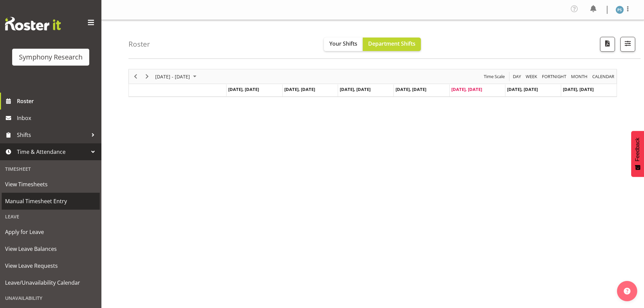 The image size is (644, 308). What do you see at coordinates (608, 44) in the screenshot?
I see `button: Download a PDF of the roster according to the set date range.` at bounding box center [608, 44].